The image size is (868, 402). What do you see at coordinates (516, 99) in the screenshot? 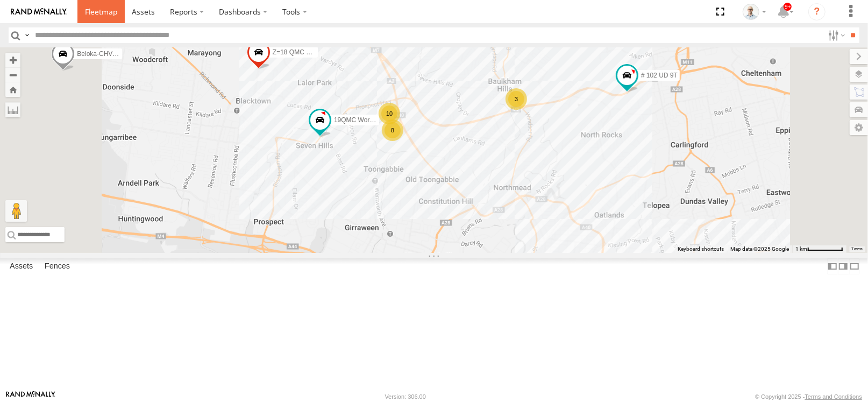
I see `div: 3` at bounding box center [516, 99].